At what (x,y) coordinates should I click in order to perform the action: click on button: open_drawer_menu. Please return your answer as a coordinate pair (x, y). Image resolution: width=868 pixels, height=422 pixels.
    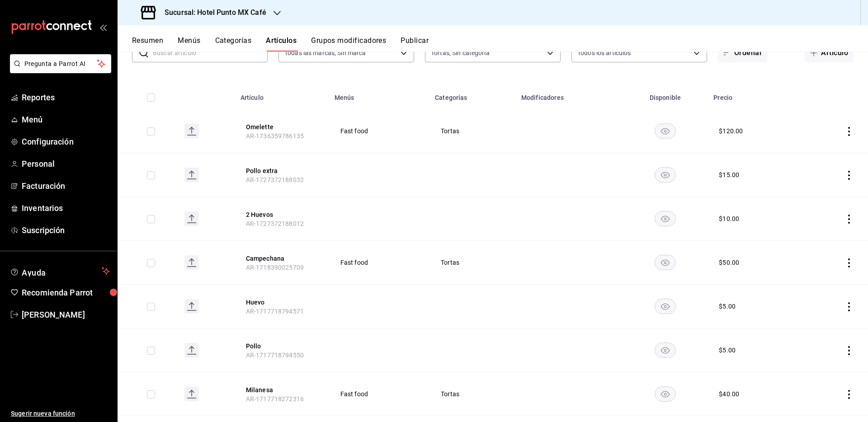
    Looking at the image, I should click on (103, 27).